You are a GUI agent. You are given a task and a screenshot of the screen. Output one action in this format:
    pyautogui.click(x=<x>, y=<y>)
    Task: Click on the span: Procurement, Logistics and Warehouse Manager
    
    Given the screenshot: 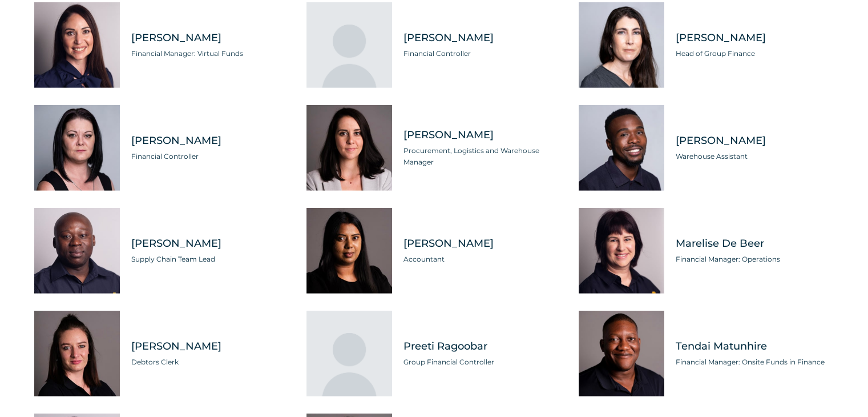 What is the action you would take?
    pyautogui.click(x=482, y=157)
    